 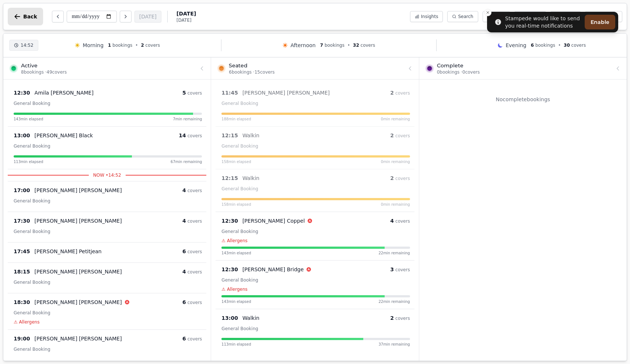 What do you see at coordinates (186, 161) in the screenshot?
I see `span: 67 min remaining` at bounding box center [186, 161].